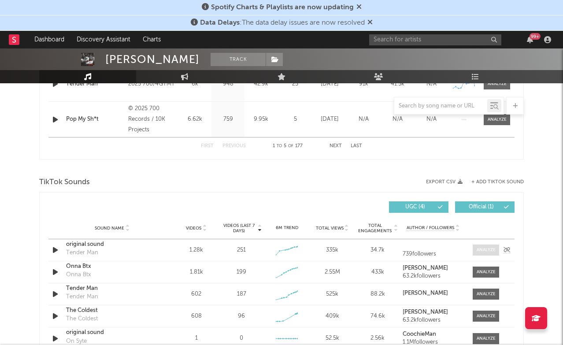  Describe the element at coordinates (261, 84) in the screenshot. I see `div: 42.9k` at that location.